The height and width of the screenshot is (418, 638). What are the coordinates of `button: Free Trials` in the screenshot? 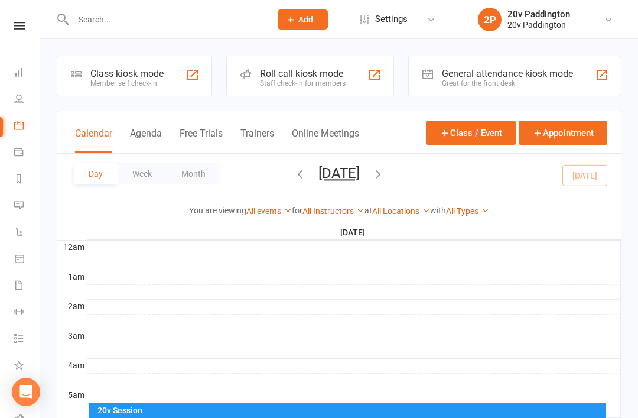 It's located at (201, 140).